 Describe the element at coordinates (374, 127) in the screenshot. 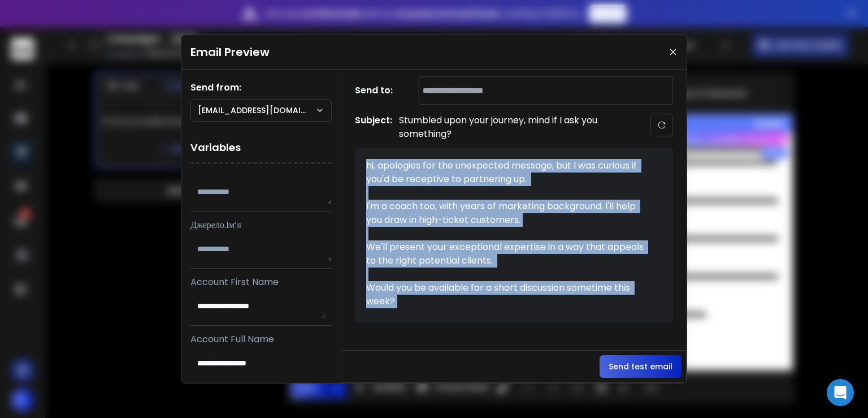

I see `h1: Subject:` at that location.